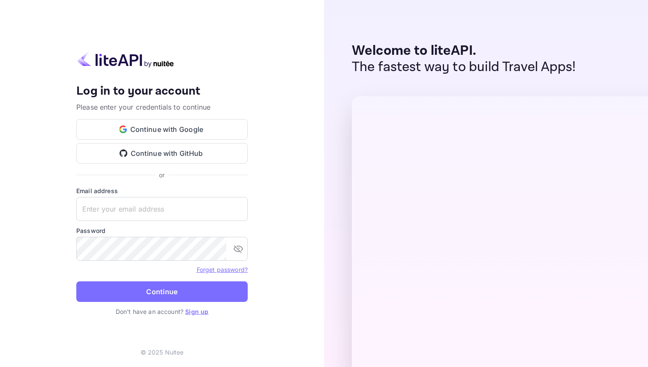 This screenshot has width=648, height=367. Describe the element at coordinates (238, 249) in the screenshot. I see `button: toggle password visibility` at that location.